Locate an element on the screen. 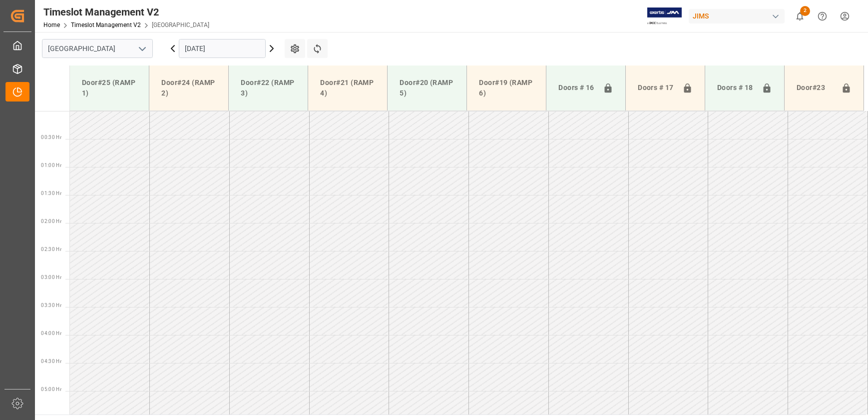 The width and height of the screenshot is (868, 420). span: 03:00 Hr is located at coordinates (51, 277).